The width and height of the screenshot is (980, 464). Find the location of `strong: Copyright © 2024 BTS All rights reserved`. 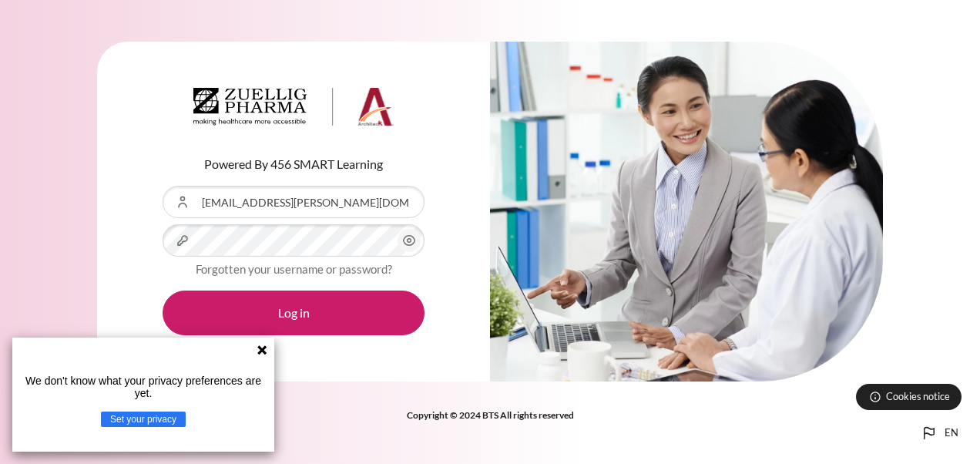

strong: Copyright © 2024 BTS All rights reserved is located at coordinates (490, 415).